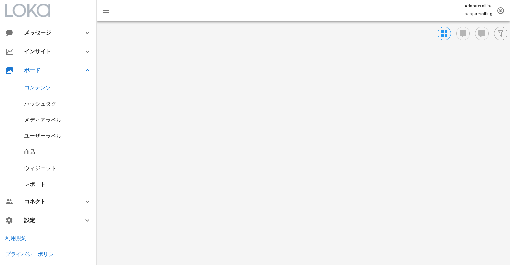 This screenshot has width=510, height=265. Describe the element at coordinates (47, 33) in the screenshot. I see `div: メッセージ` at that location.